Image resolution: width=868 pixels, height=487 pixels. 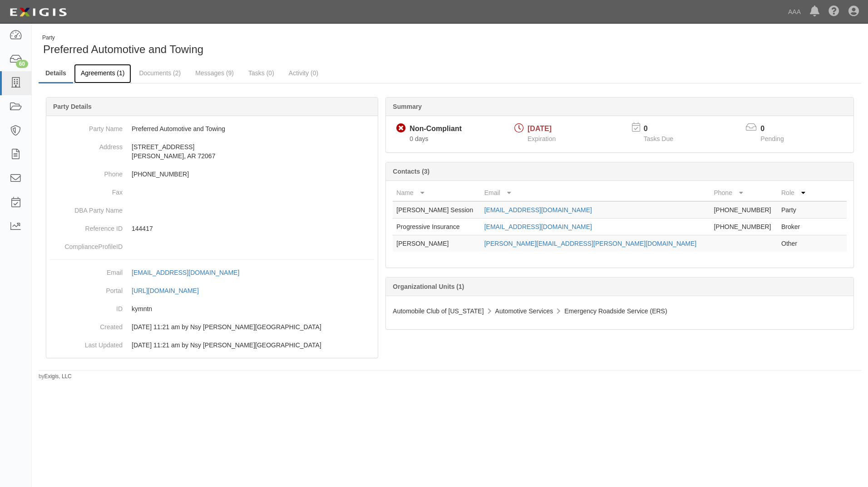 What do you see at coordinates (86, 325) in the screenshot?
I see `dt: Created` at bounding box center [86, 325].